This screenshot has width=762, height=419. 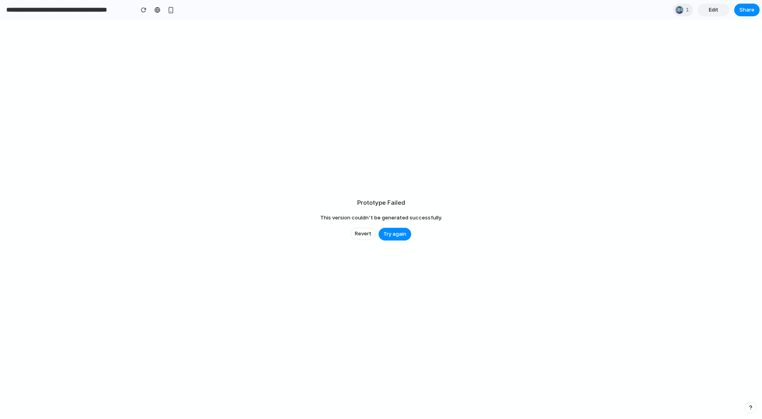 I want to click on span: This version couldn't be generated successfully., so click(x=381, y=218).